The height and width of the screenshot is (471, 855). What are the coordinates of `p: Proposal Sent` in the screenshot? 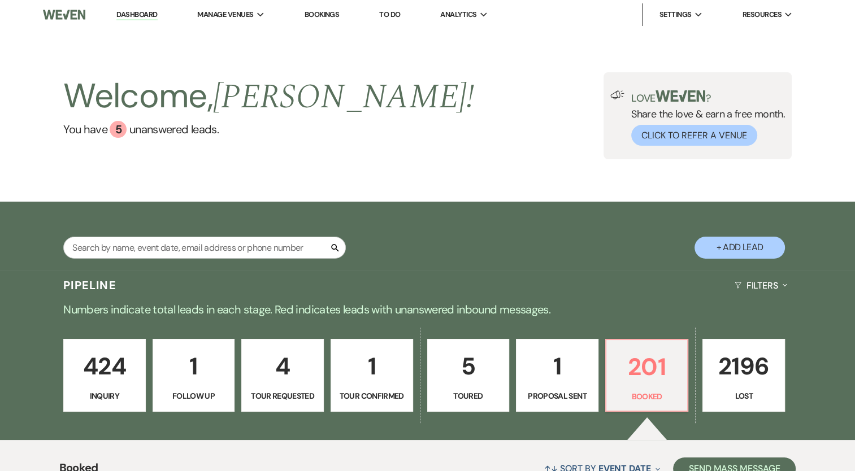 It's located at (557, 396).